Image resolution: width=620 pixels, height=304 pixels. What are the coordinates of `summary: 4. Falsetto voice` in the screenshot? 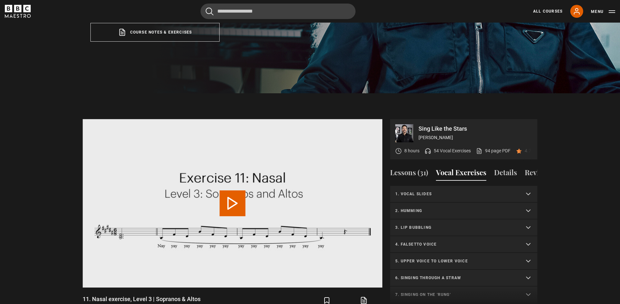 It's located at (463, 245).